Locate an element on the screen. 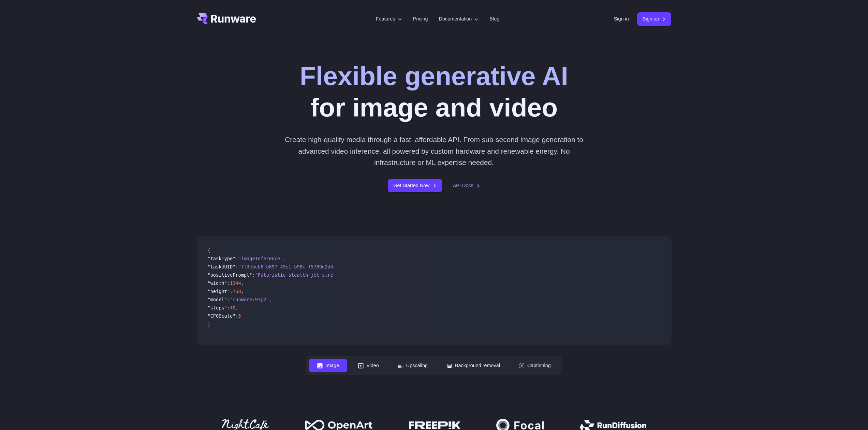  span: "taskType" is located at coordinates (222, 258).